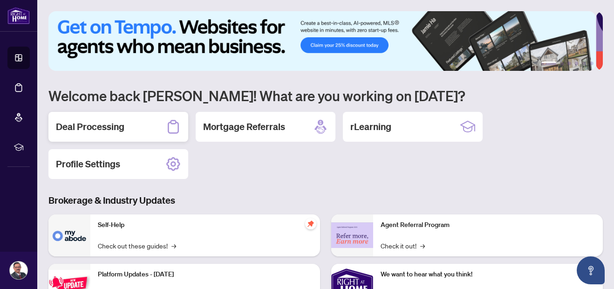 This screenshot has width=614, height=289. What do you see at coordinates (592, 63) in the screenshot?
I see `button: 6` at bounding box center [592, 63].